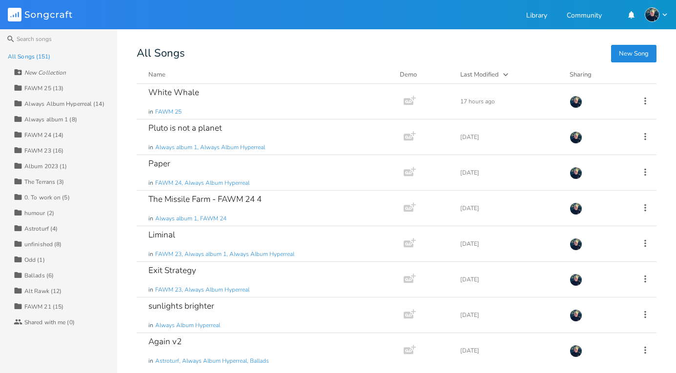 The image size is (676, 373). What do you see at coordinates (47, 198) in the screenshot?
I see `div: 0. To work on (5)` at bounding box center [47, 198].